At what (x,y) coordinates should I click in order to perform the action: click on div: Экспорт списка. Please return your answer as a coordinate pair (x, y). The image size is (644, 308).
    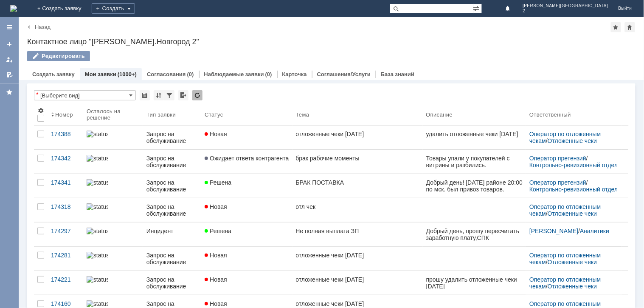
    Looking at the image, I should click on (183, 95).